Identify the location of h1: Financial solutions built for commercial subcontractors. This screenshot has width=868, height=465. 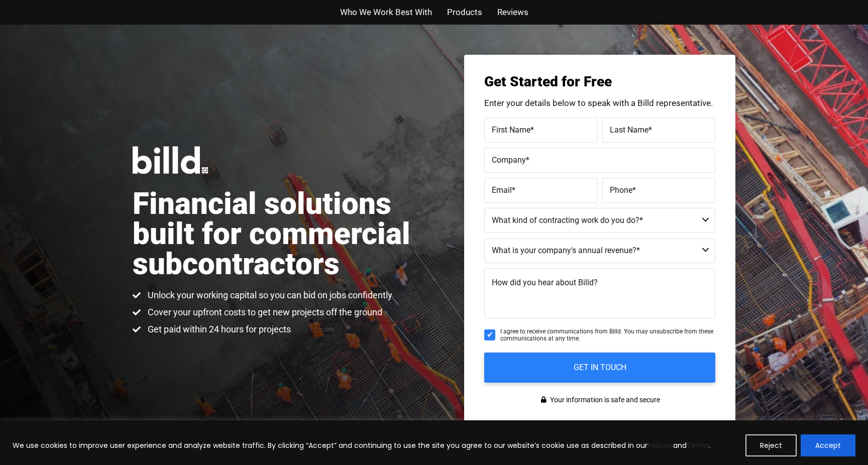
(283, 234).